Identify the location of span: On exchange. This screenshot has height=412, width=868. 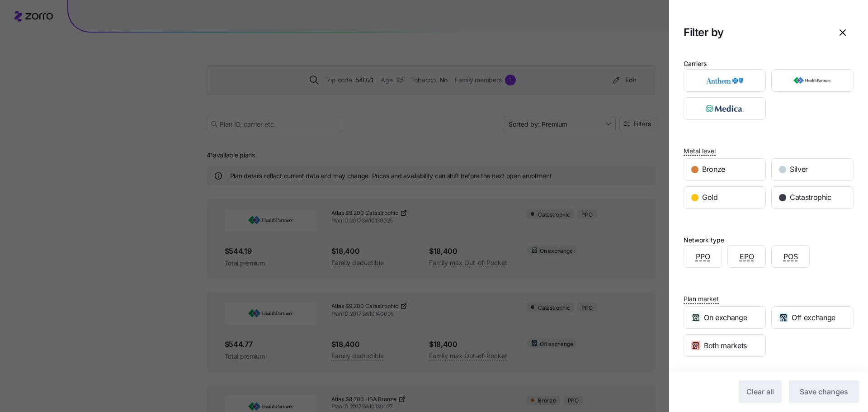
(725, 317).